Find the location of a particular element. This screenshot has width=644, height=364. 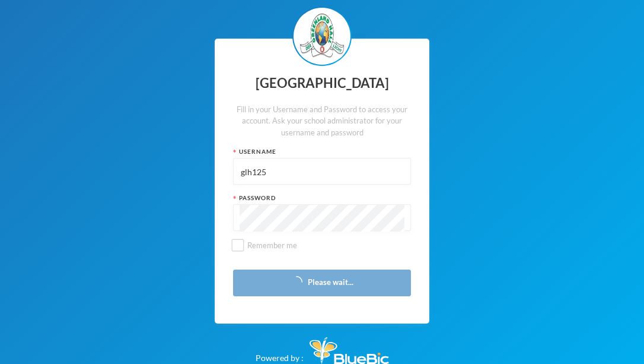

div: Fill in your Username and Password to access your account. Ask your school administrator for your... is located at coordinates (322, 121).